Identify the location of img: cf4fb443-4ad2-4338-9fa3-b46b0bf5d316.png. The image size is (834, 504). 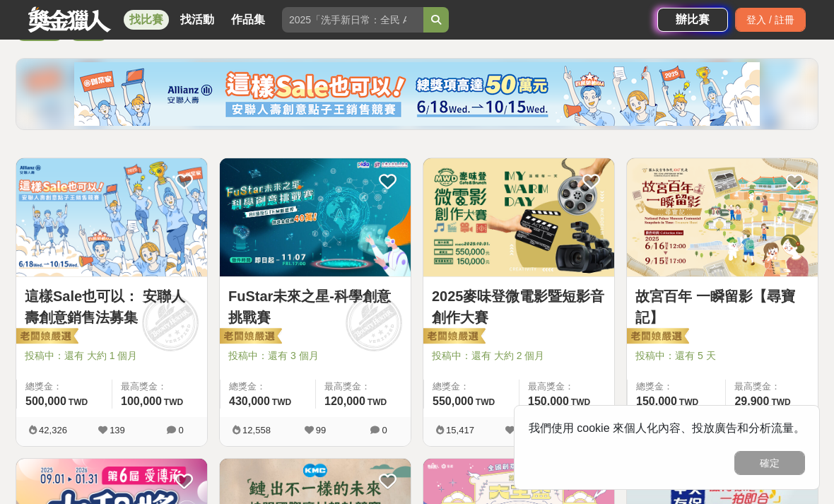
(417, 94).